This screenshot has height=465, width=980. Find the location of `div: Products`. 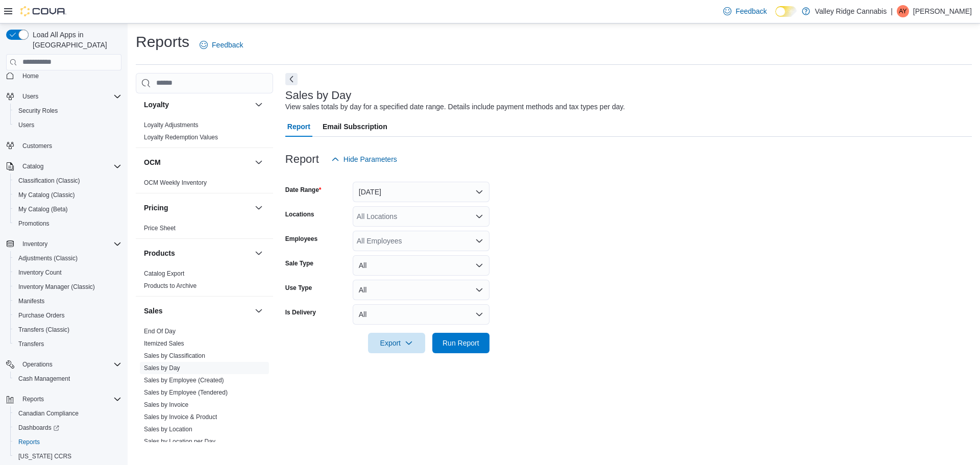

div: Products is located at coordinates (204, 282).